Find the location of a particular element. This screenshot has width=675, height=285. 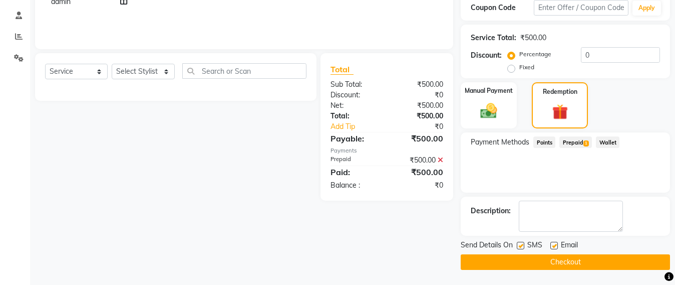

div: Net: is located at coordinates (355, 105).